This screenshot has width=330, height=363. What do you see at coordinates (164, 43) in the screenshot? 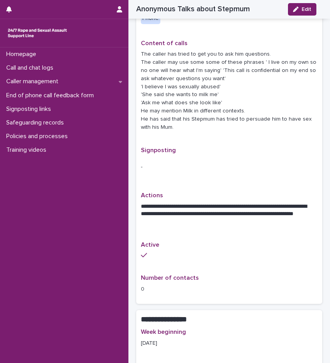
I see `span: Content of calls` at bounding box center [164, 43].